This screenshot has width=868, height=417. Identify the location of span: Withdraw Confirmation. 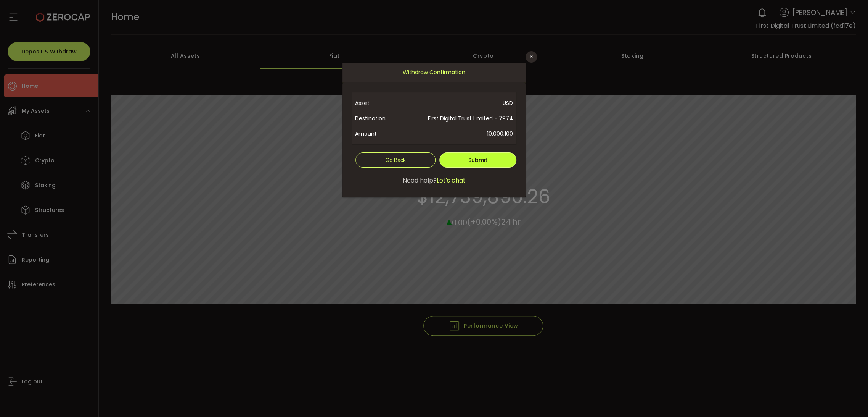
(434, 72).